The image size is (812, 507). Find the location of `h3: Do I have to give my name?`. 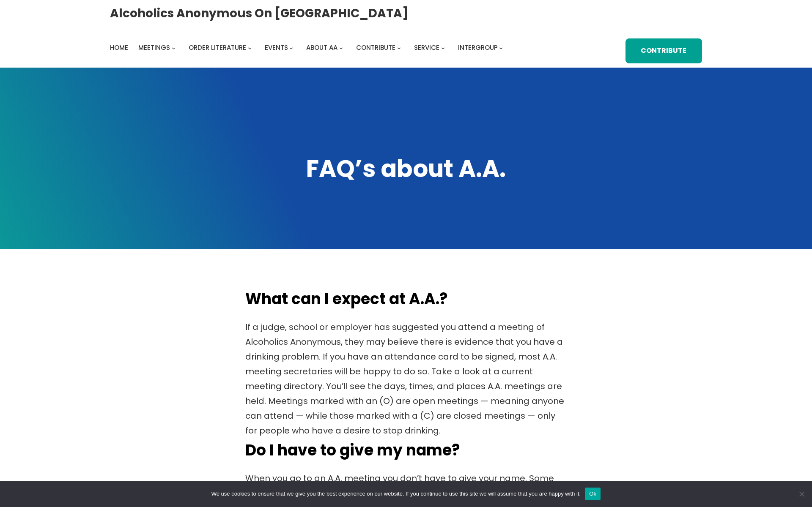

h3: Do I have to give my name? is located at coordinates (406, 451).